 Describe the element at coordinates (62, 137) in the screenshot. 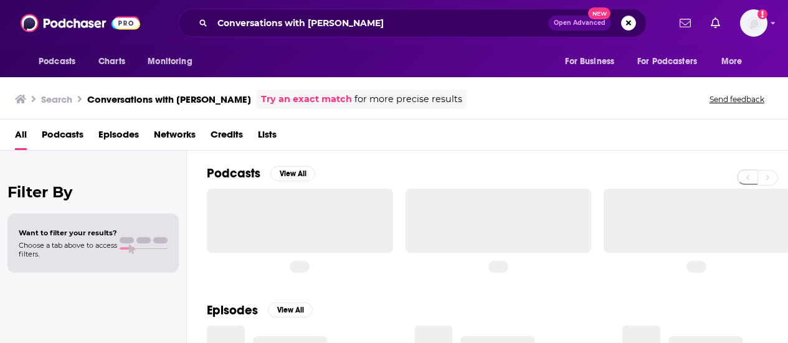

I see `a: Podcasts` at that location.